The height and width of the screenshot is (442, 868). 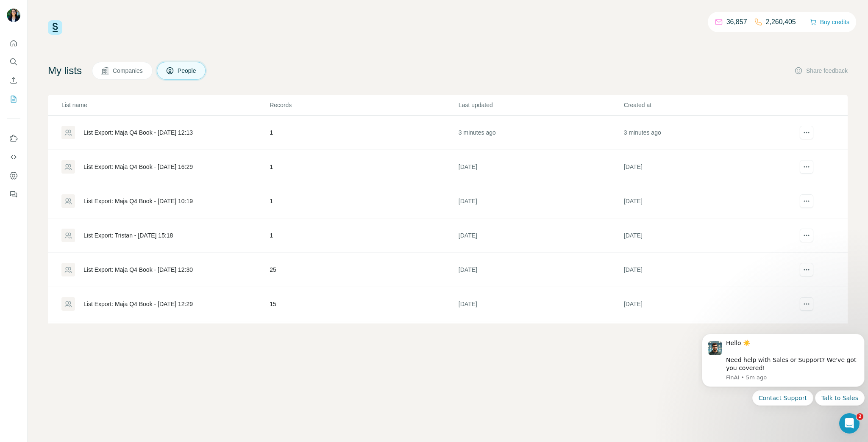 What do you see at coordinates (706, 105) in the screenshot?
I see `p: Created at` at bounding box center [706, 105].